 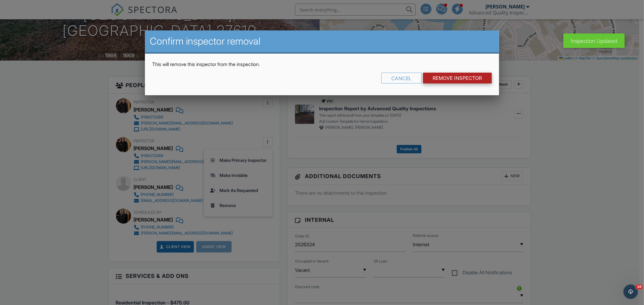 What do you see at coordinates (639, 287) in the screenshot?
I see `span: 10` at bounding box center [639, 287].